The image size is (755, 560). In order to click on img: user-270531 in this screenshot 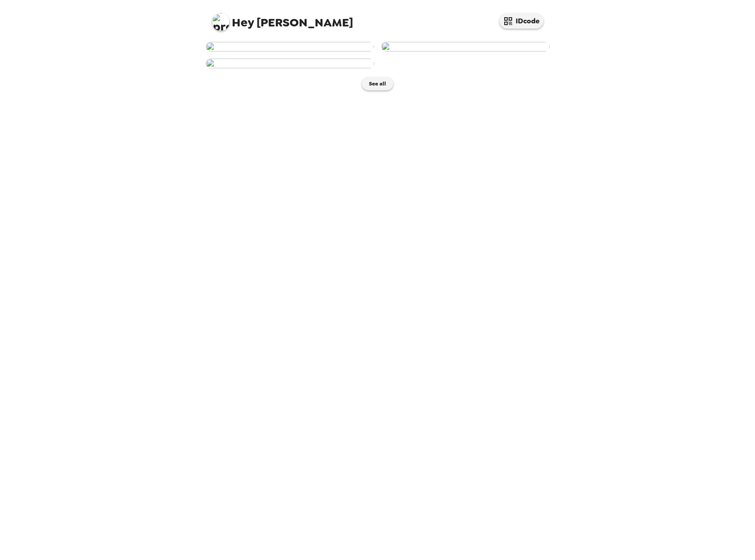, I will do `click(465, 46)`.